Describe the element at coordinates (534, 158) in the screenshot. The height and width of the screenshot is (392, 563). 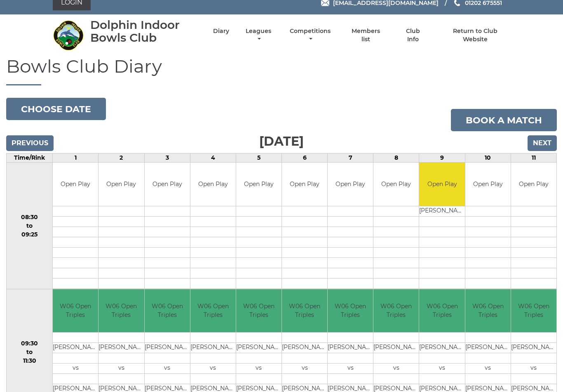
I see `td: 11` at that location.